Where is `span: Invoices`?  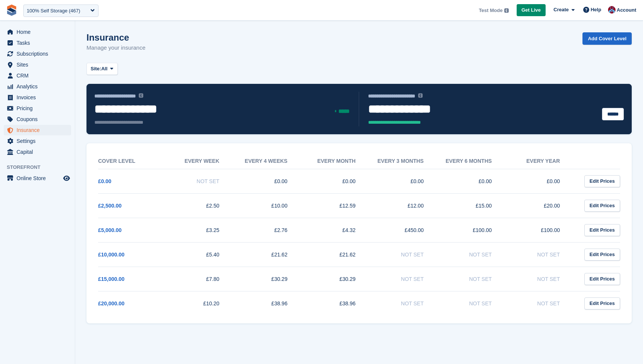 span: Invoices is located at coordinates (39, 97).